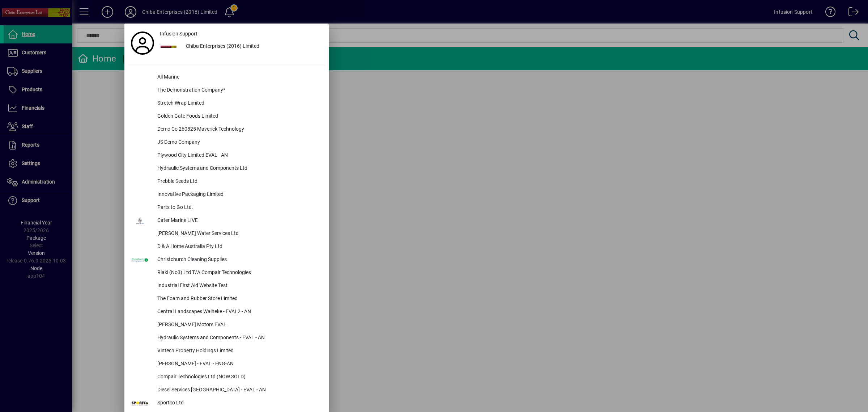 The width and height of the screenshot is (868, 412). I want to click on div: All Marine, so click(238, 77).